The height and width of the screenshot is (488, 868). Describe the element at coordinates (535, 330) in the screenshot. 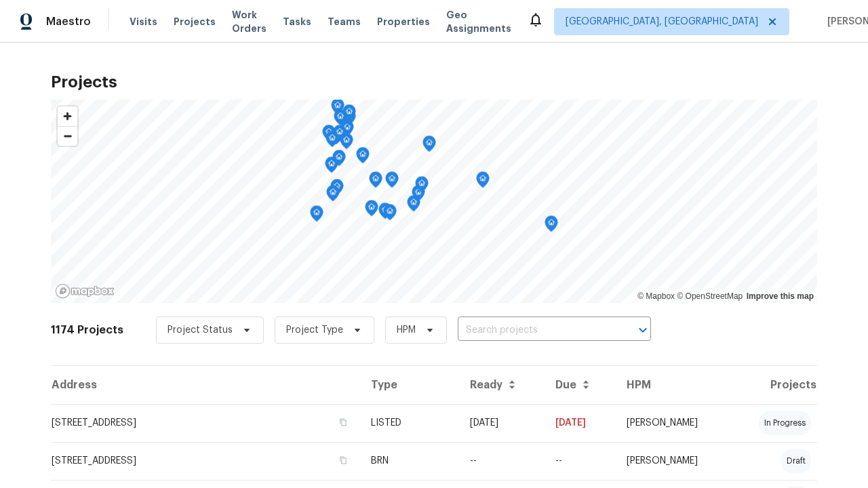

I see `input: Search projects` at that location.